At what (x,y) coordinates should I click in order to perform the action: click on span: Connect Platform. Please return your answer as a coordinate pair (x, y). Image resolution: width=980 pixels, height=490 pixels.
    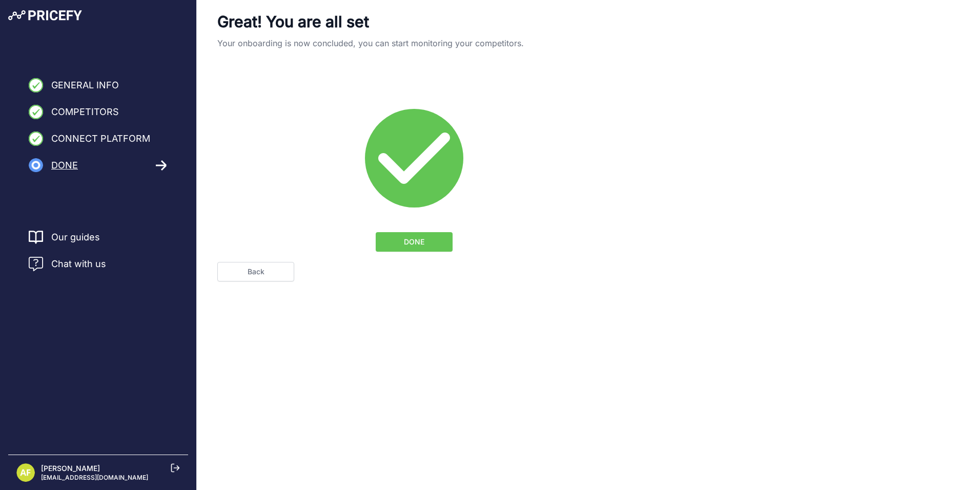
    Looking at the image, I should click on (101, 139).